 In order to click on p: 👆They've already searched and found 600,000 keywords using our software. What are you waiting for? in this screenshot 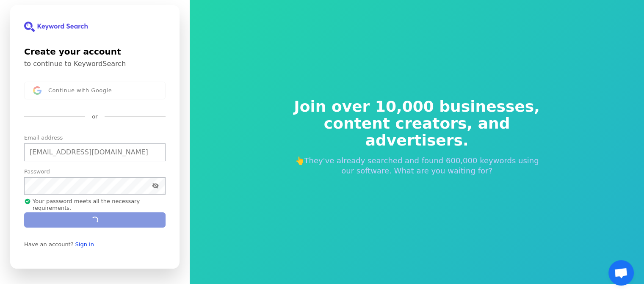, I will do `click(417, 166)`.